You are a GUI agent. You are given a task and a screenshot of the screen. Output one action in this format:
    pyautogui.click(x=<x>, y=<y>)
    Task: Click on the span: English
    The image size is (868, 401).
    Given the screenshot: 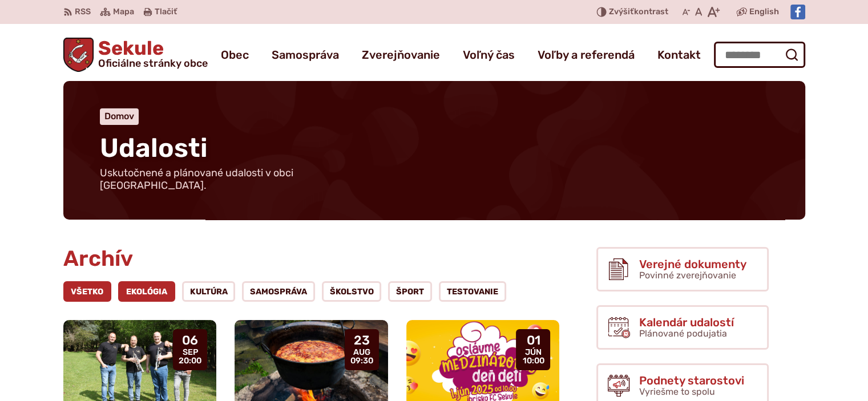 What is the action you would take?
    pyautogui.click(x=764, y=12)
    